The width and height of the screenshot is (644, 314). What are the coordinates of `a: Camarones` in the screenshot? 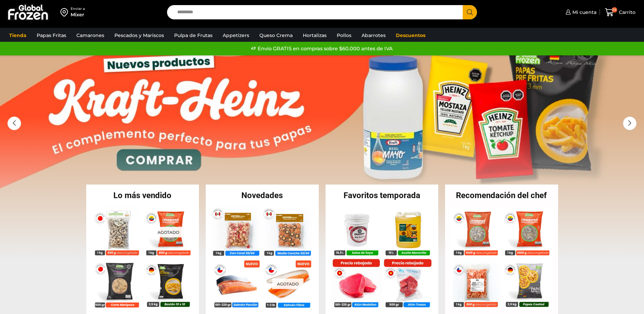 It's located at (90, 35).